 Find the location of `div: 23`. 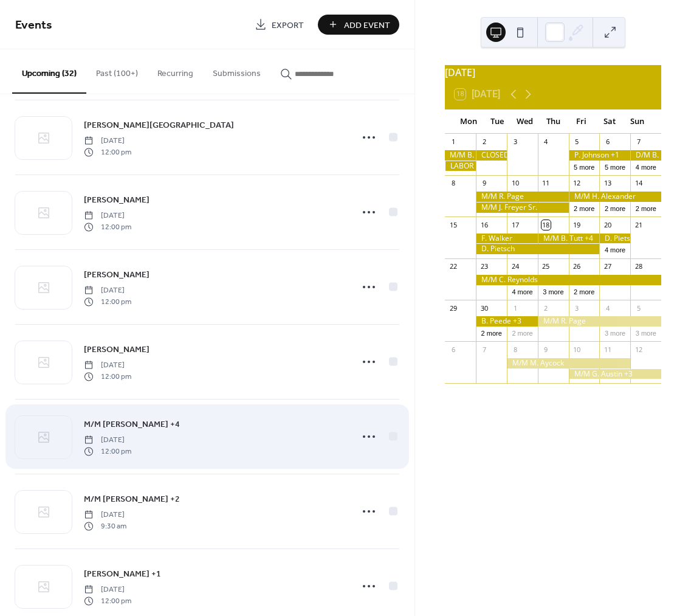

div: 23 is located at coordinates (483, 266).